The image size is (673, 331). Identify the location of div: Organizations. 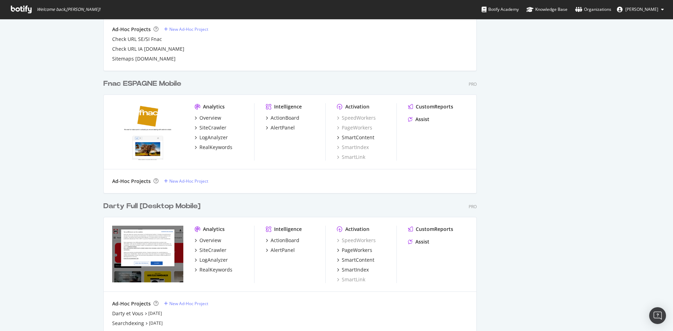
(593, 9).